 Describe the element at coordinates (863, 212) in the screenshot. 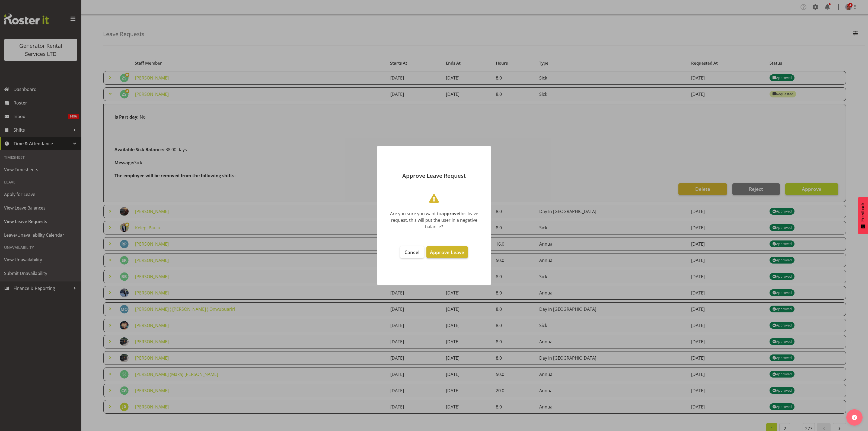

I see `span: Feedback` at that location.